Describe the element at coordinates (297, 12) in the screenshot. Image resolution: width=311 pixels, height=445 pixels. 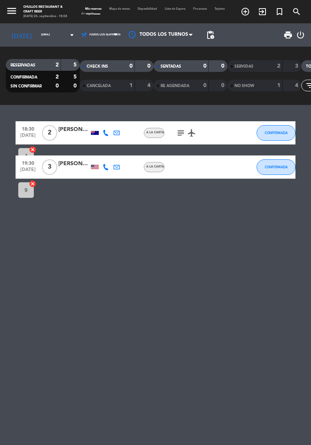
I see `i: search` at that location.